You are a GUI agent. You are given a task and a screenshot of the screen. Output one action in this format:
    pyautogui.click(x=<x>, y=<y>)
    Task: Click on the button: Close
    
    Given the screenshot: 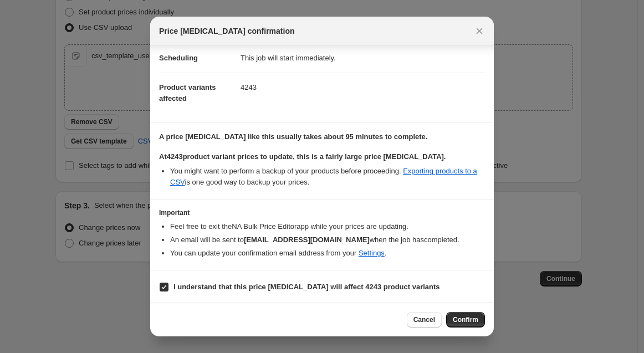 What is the action you would take?
    pyautogui.click(x=480, y=31)
    